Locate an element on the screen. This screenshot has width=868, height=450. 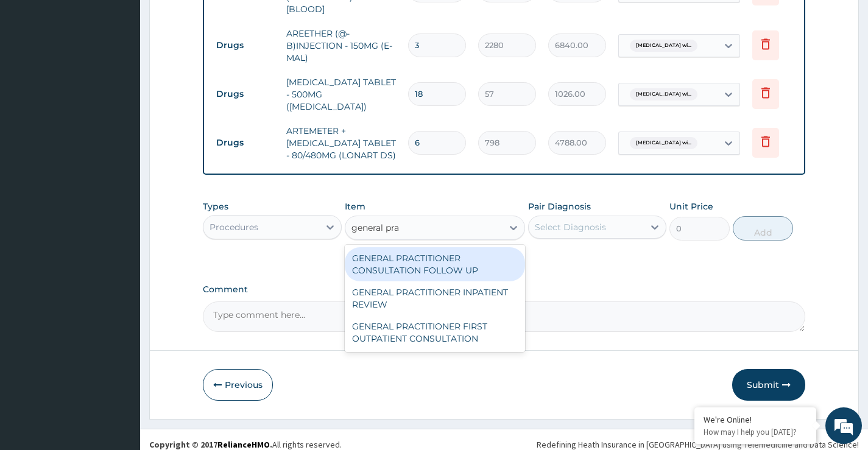
div: GENERAL PRACTITIONER CONSULTATION FOLLOW UP is located at coordinates (435, 264).